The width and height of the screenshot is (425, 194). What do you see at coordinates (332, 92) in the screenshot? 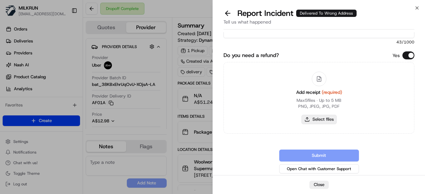
I see `span: (required)` at bounding box center [332, 92].